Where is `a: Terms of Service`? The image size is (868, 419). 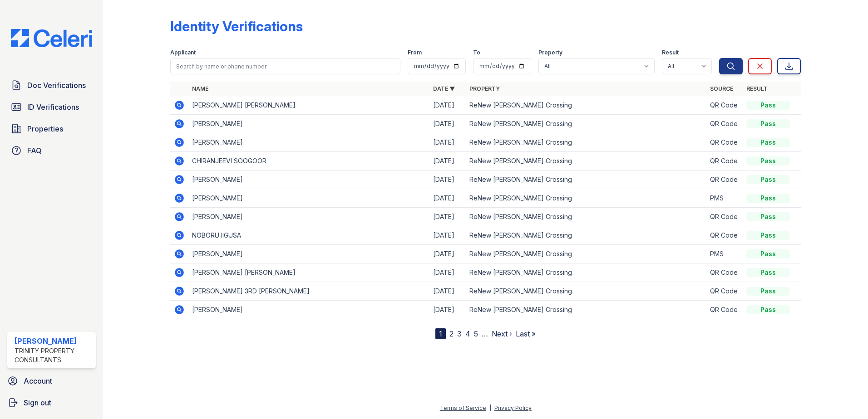 a: Terms of Service is located at coordinates (463, 408).